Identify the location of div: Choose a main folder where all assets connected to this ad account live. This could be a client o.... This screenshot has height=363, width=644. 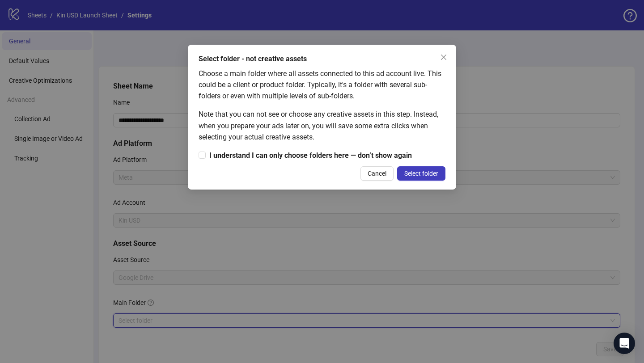
(322, 84).